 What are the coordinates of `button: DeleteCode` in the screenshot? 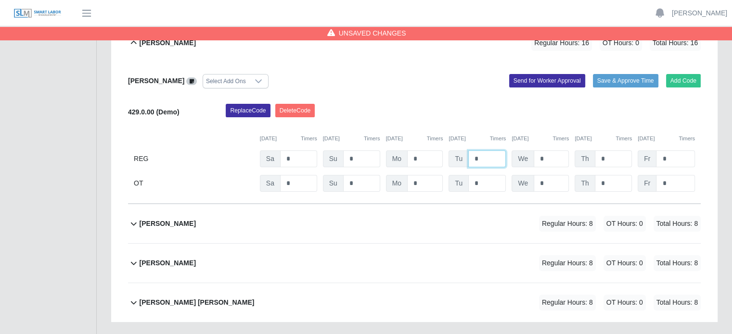 It's located at (295, 111).